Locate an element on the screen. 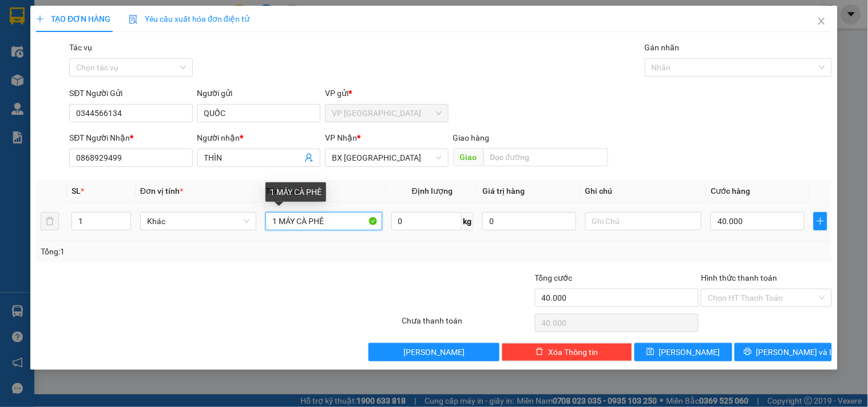 Image resolution: width=868 pixels, height=407 pixels. div: 0398933113 is located at coordinates (180, 45).